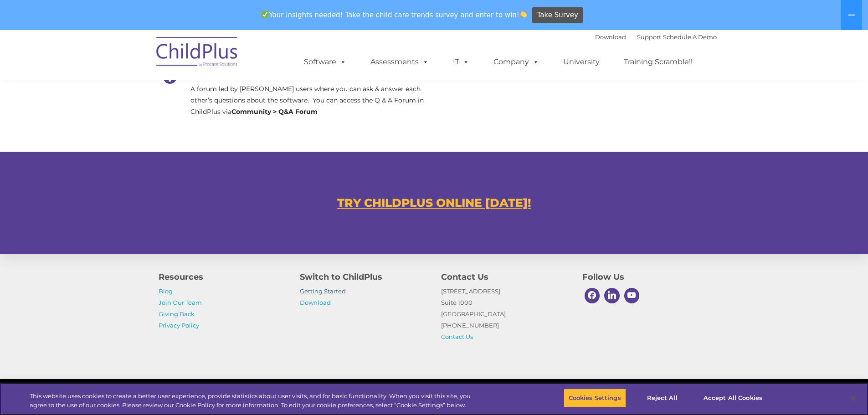 This screenshot has width=868, height=415. Describe the element at coordinates (648, 37) in the screenshot. I see `a: Support` at that location.